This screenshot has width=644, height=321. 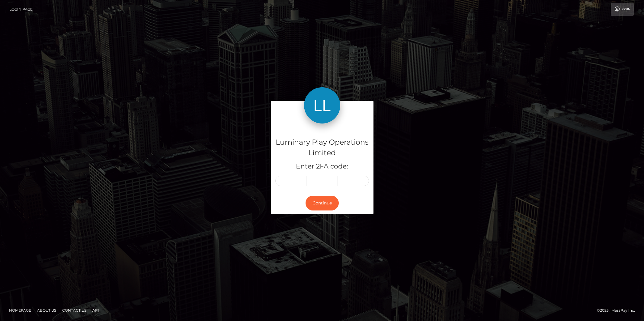 What do you see at coordinates (21, 10) in the screenshot?
I see `a: Login Page` at bounding box center [21, 10].